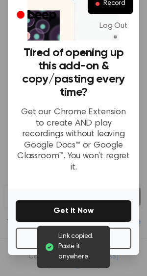 The height and width of the screenshot is (276, 147). I want to click on span: Link copied. Paste it anywhere., so click(80, 247).